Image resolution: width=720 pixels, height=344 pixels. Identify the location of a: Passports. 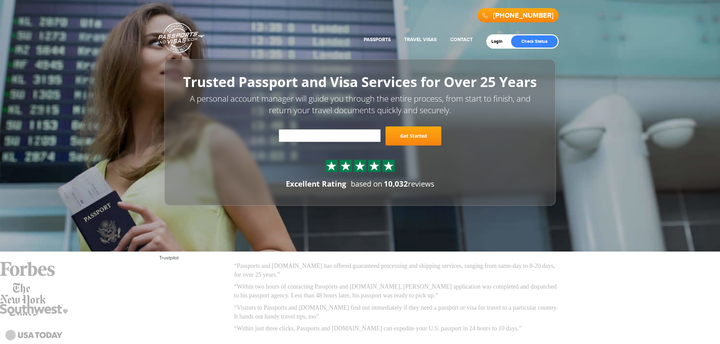
(377, 39).